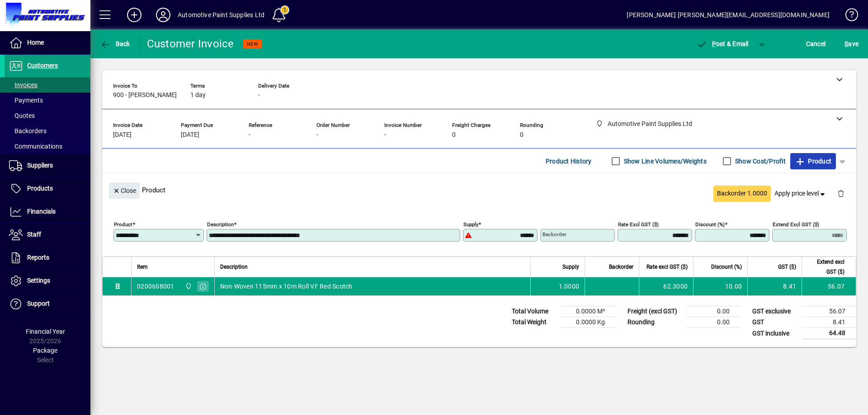 This screenshot has width=868, height=415. I want to click on label: Show Cost/Profit, so click(759, 161).